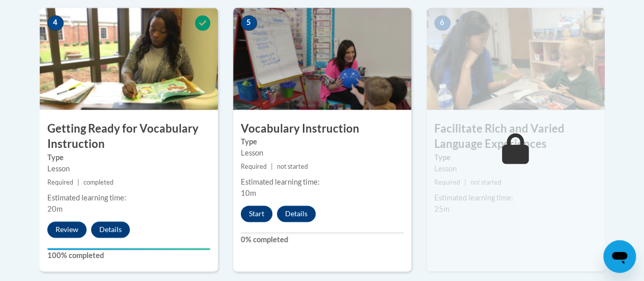  I want to click on span: 4, so click(55, 23).